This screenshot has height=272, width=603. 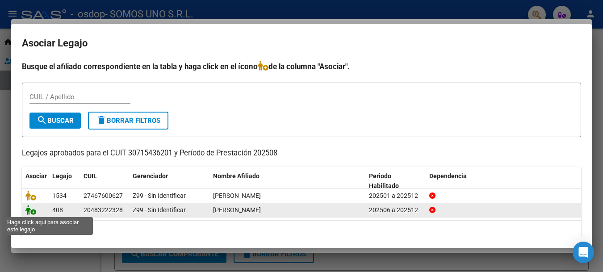 I want to click on mat-icon: delete, so click(x=101, y=120).